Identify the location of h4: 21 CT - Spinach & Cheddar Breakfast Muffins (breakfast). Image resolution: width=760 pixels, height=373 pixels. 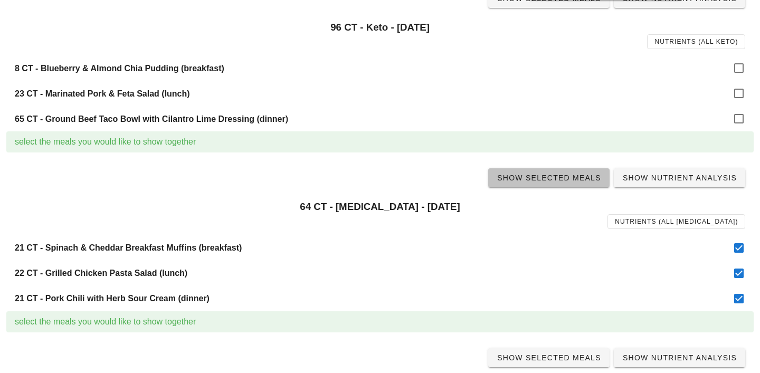
(369, 247).